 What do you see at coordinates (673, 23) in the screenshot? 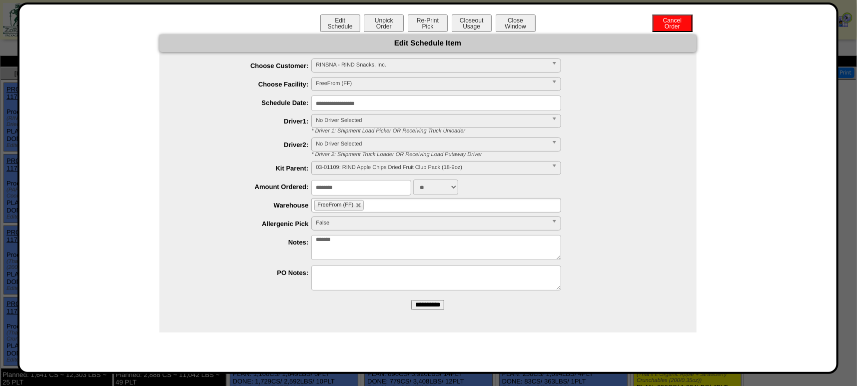
I see `button: CancelOrder` at bounding box center [673, 23].